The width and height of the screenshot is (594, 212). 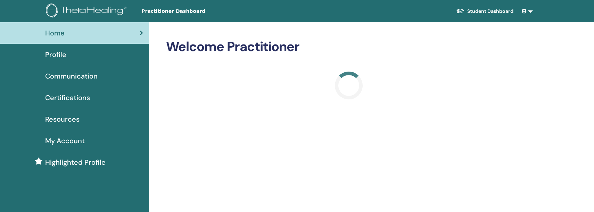 What do you see at coordinates (87, 11) in the screenshot?
I see `img: logo.png` at bounding box center [87, 11].